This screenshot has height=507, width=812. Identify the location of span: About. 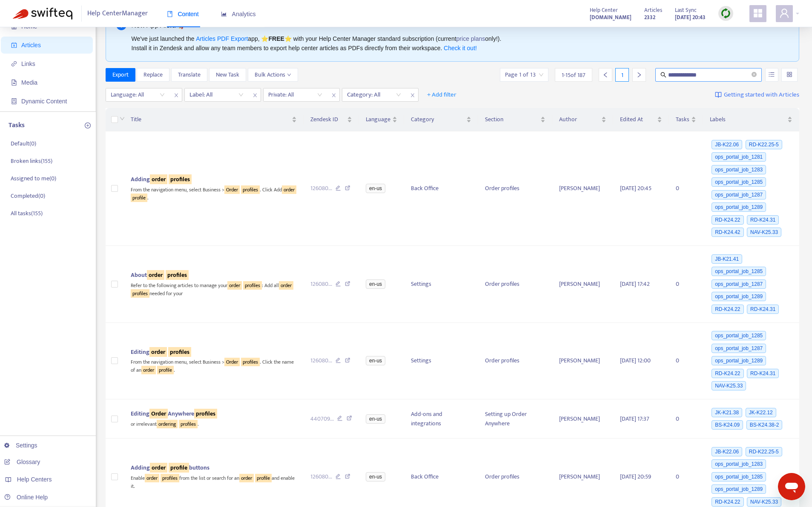
(160, 275).